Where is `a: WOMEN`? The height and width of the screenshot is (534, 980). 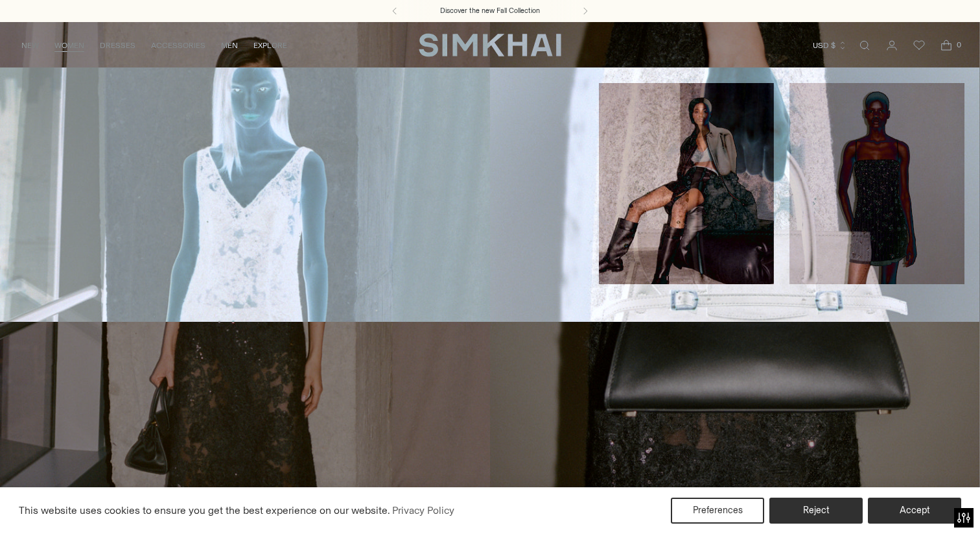 a: WOMEN is located at coordinates (69, 46).